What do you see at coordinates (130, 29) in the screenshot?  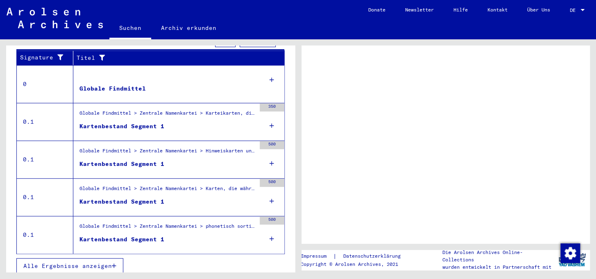 I see `a: Suchen` at bounding box center [130, 29].